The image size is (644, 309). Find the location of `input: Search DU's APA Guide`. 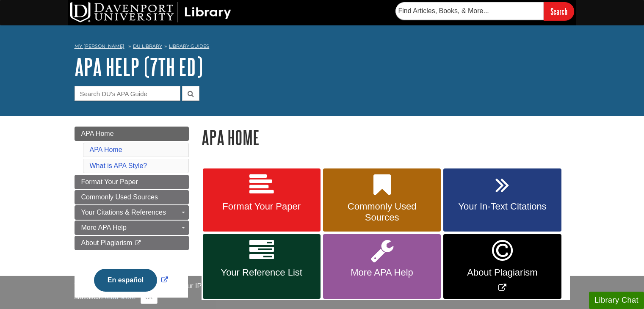

input: Search DU's APA Guide is located at coordinates (128, 94).